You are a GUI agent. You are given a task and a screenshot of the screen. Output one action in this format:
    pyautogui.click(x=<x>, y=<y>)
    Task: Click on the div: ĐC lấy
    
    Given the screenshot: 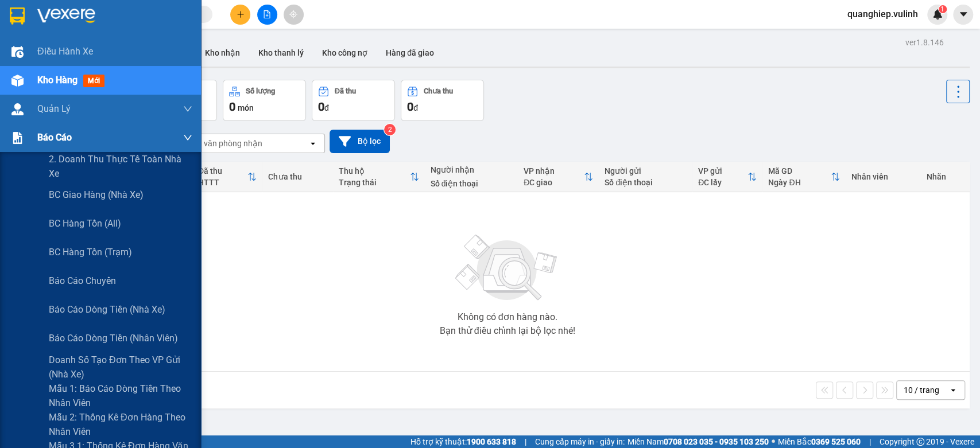 What is the action you would take?
    pyautogui.click(x=723, y=182)
    